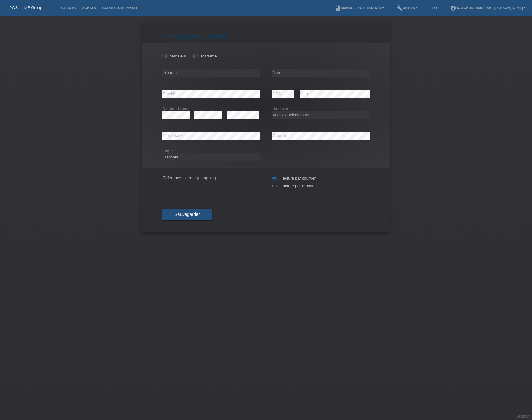 The height and width of the screenshot is (420, 532). Describe the element at coordinates (119, 8) in the screenshot. I see `a: Courriel Support` at that location.